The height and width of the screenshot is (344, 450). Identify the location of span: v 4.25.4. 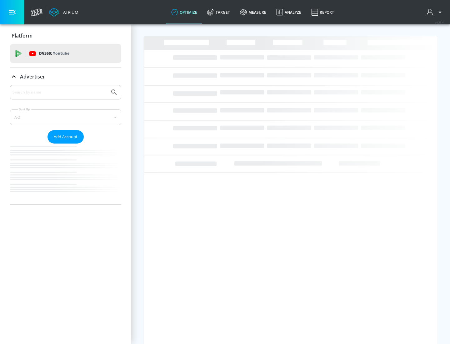
(440, 22).